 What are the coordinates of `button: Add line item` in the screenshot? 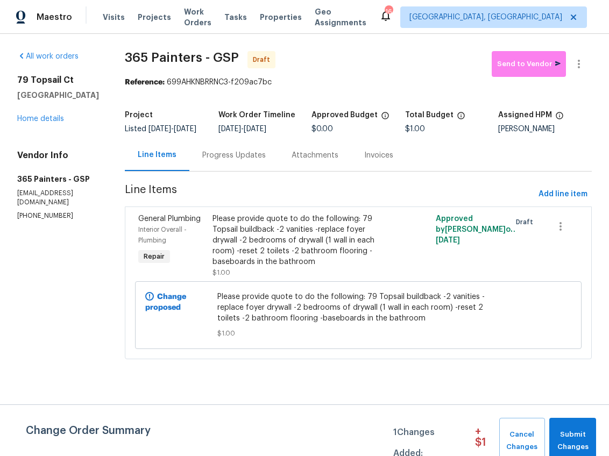 It's located at (563, 194).